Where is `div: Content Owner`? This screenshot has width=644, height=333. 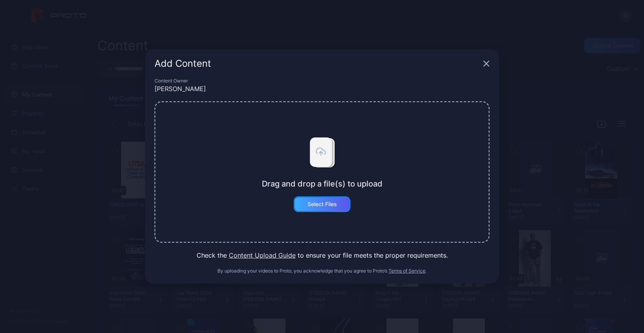
div: Content Owner is located at coordinates (322, 81).